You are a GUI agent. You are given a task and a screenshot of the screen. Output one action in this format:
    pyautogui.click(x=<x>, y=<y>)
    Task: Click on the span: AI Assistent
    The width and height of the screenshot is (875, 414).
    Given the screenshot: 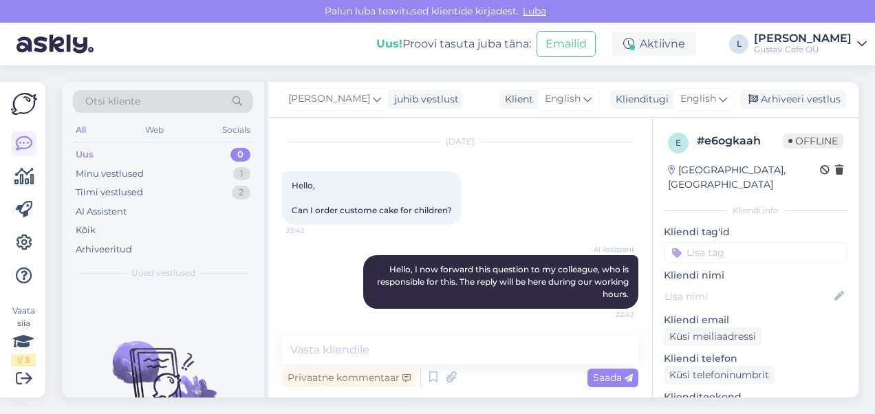 What is the action you would take?
    pyautogui.click(x=608, y=249)
    